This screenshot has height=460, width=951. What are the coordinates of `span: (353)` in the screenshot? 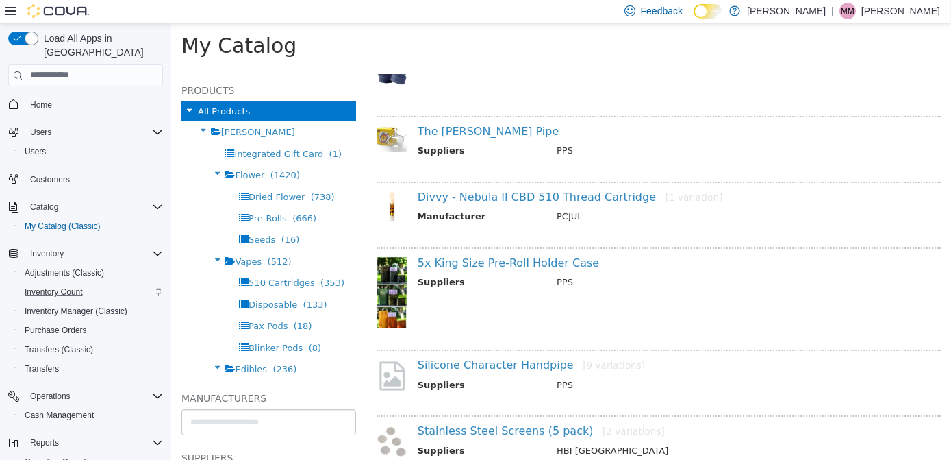 It's located at (161, 259).